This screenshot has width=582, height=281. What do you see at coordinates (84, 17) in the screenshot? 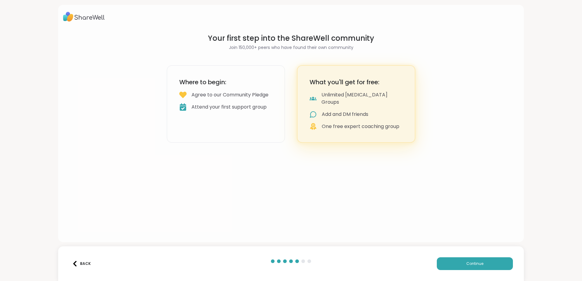
I see `img: ShareWell Logo` at bounding box center [84, 17].